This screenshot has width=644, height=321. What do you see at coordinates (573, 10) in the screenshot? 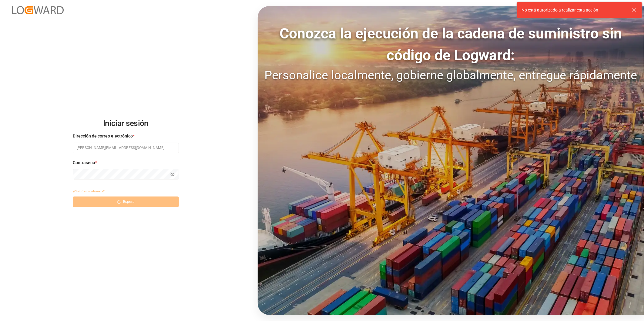
I see `div: No está autorizado a realizar esta acción` at bounding box center [573, 10].